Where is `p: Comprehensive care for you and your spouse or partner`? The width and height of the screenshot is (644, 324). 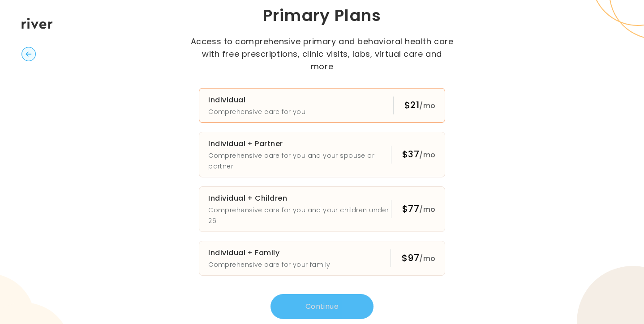 p: Comprehensive care for you and your spouse or partner is located at coordinates (299, 161).